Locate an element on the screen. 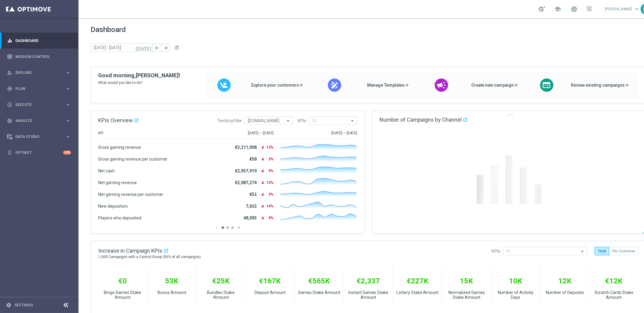 This screenshot has height=313, width=644. button: Data Studio keyboard_arrow_right is located at coordinates (39, 137).